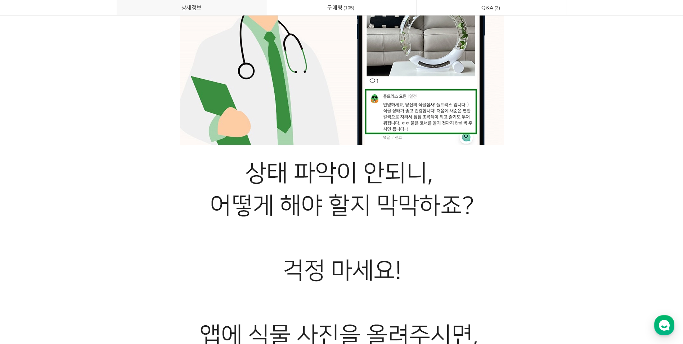  Describe the element at coordinates (70, 237) in the screenshot. I see `a: 대화` at that location.